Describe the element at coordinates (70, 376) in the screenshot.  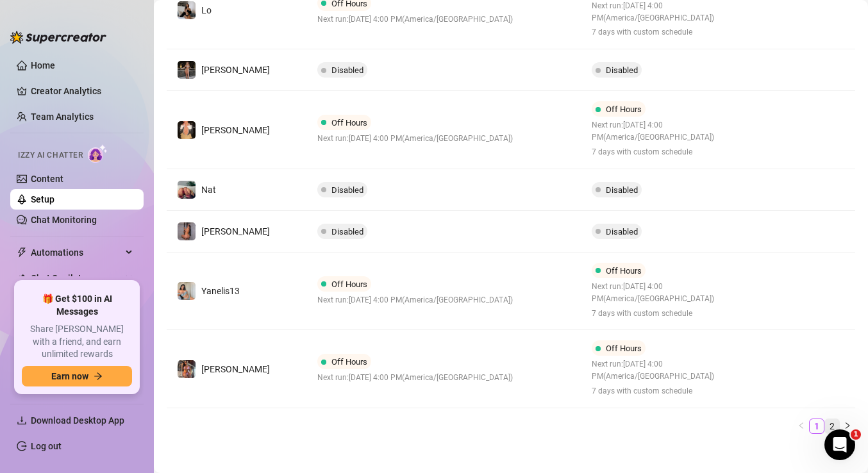
I see `span: Earn now` at that location.